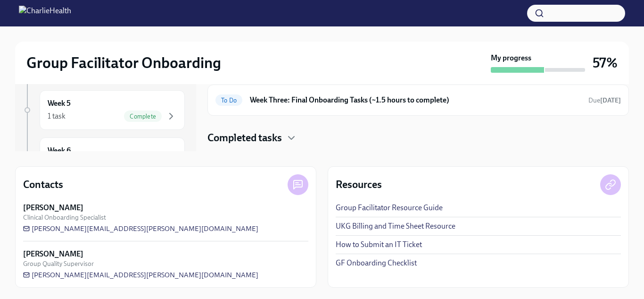  I want to click on h4: Resources, so click(359, 184).